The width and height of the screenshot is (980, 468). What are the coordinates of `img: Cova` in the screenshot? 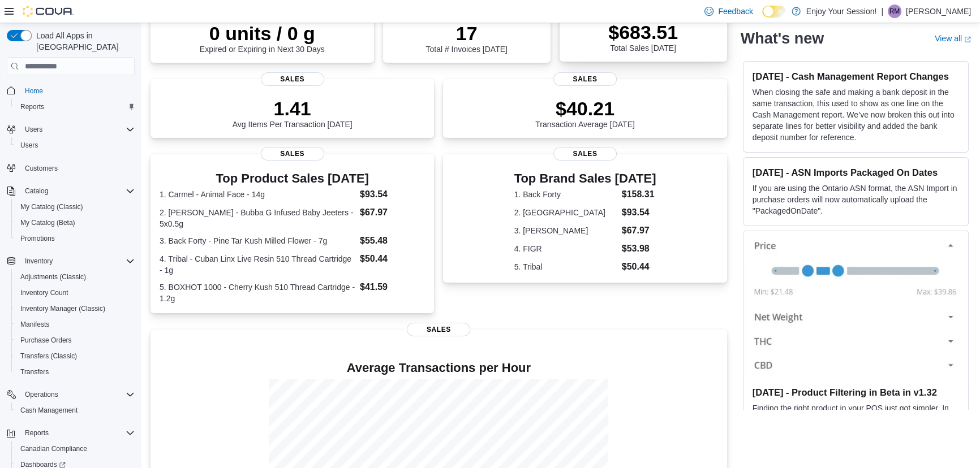 It's located at (48, 11).